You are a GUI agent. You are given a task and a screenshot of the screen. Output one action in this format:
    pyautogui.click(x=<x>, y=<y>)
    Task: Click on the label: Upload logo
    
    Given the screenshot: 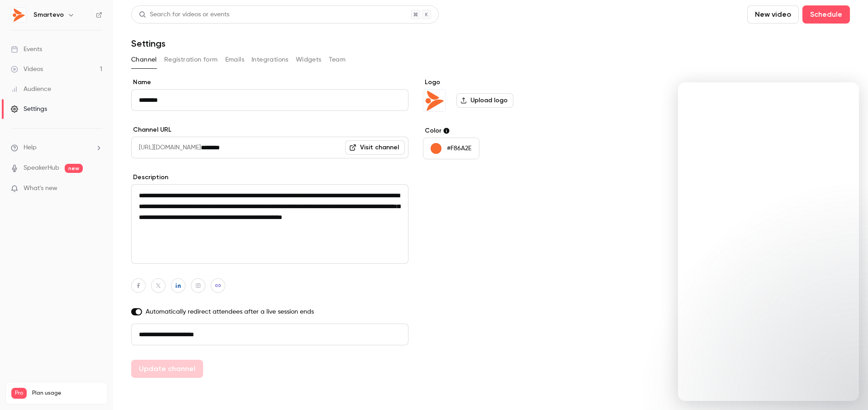 What is the action you would take?
    pyautogui.click(x=485, y=100)
    